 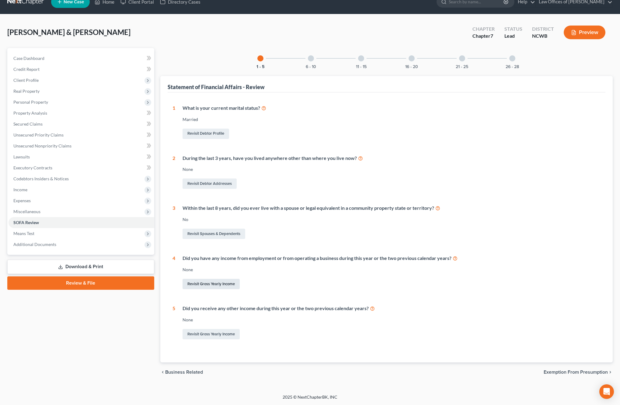 I want to click on a: Unsecured Priority Claims, so click(x=81, y=135).